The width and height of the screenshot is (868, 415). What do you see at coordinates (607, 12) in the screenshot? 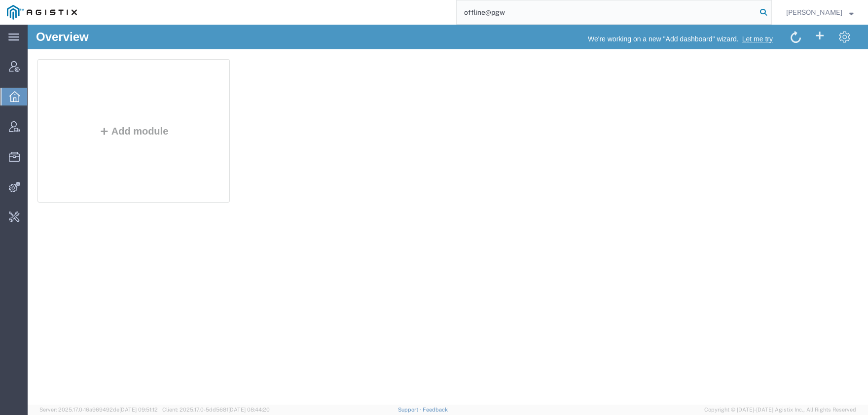
I see `input: Search for shipment number, reference number` at bounding box center [607, 12].